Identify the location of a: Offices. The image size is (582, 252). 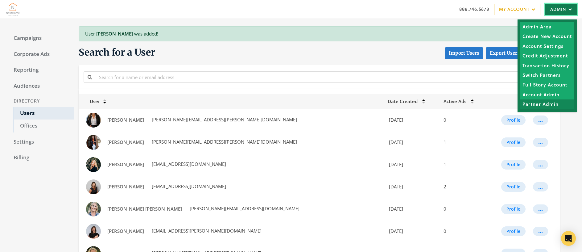
(44, 126).